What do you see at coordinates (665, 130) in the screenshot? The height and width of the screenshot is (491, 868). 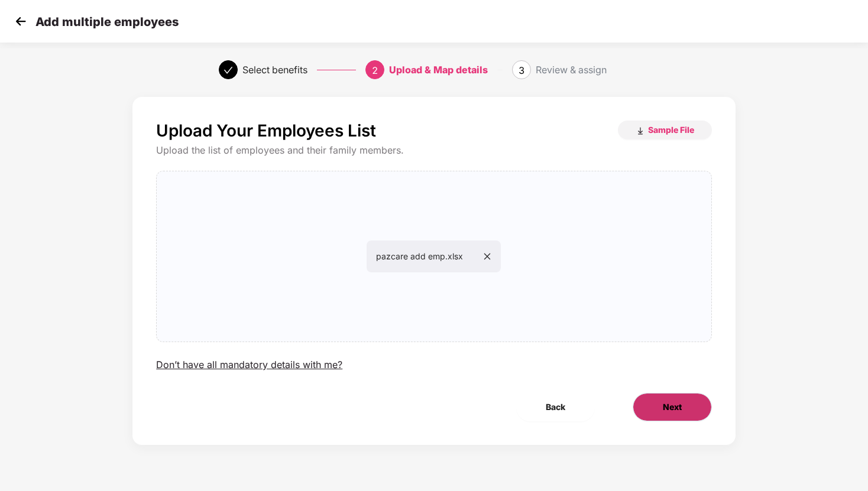 I see `button: Sample File` at bounding box center [665, 130].